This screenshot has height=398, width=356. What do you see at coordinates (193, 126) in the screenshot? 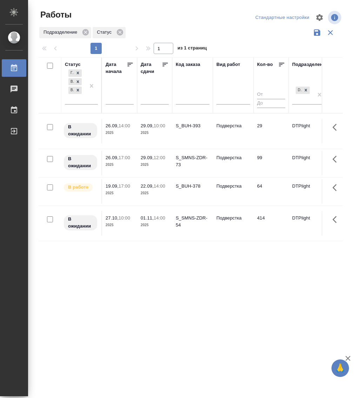
I see `div: S_BUH-393` at bounding box center [193, 126].